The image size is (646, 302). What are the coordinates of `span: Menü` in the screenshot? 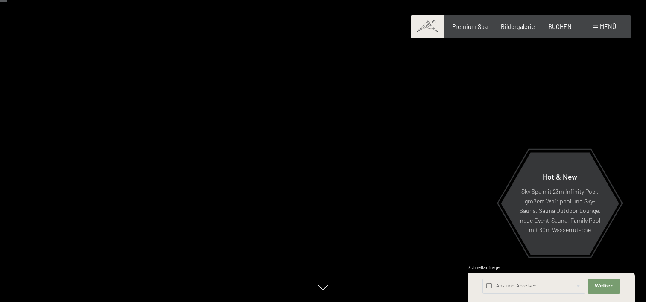 It's located at (608, 26).